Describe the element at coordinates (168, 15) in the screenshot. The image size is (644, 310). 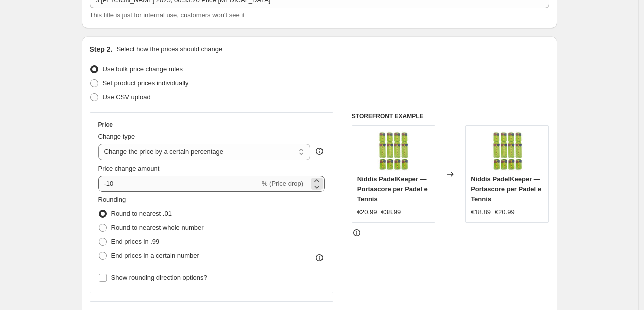
I see `span: This title is just for internal use, customers won't see it` at that location.